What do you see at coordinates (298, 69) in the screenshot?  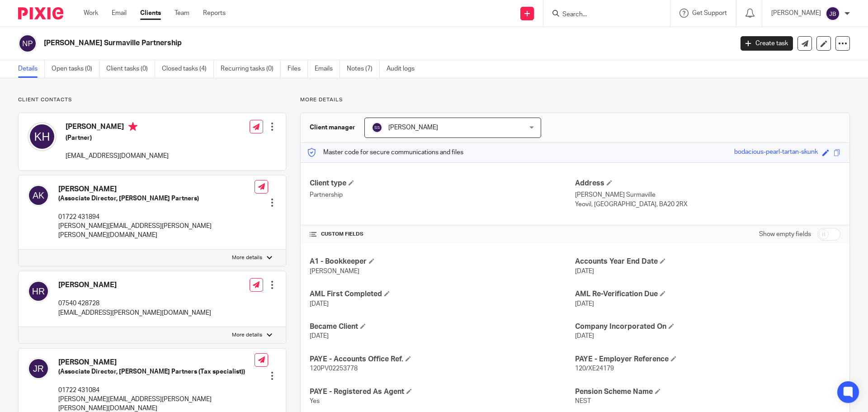 I see `a: Files` at bounding box center [298, 69].